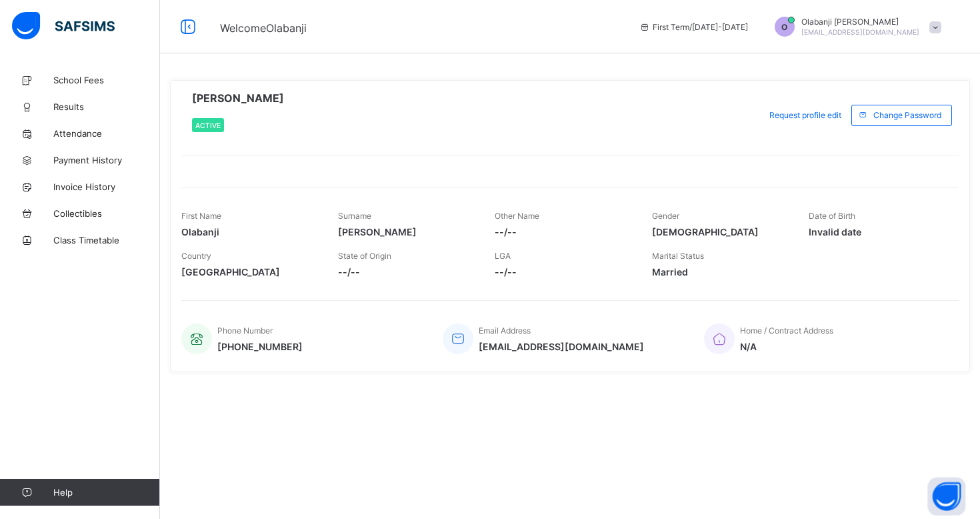  Describe the element at coordinates (877, 231) in the screenshot. I see `span: Invalid date` at that location.